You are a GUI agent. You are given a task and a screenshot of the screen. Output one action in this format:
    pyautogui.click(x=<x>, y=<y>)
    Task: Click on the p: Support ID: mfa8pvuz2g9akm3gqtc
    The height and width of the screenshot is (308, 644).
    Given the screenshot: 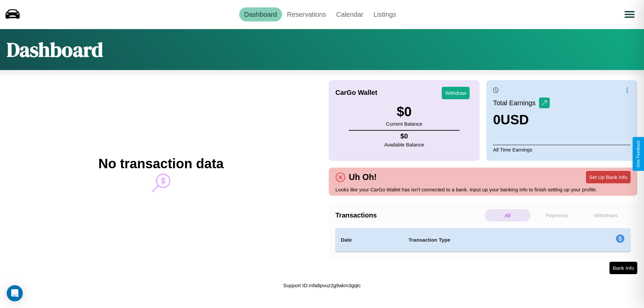 What is the action you would take?
    pyautogui.click(x=322, y=285)
    